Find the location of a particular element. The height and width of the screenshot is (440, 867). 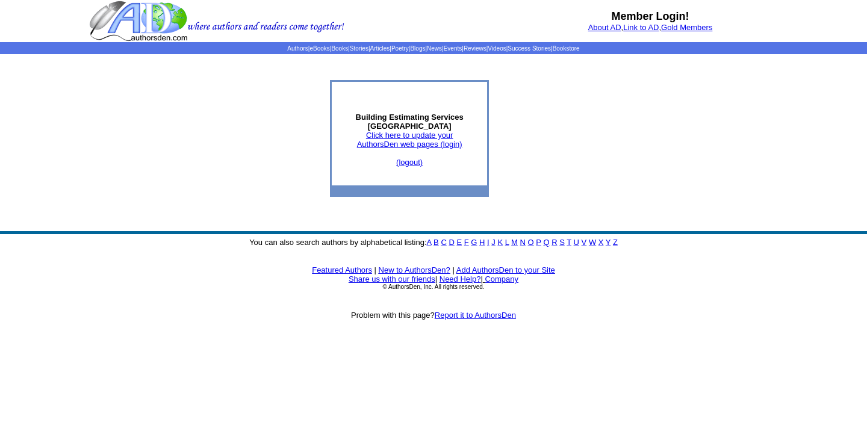

a: E is located at coordinates (459, 242).